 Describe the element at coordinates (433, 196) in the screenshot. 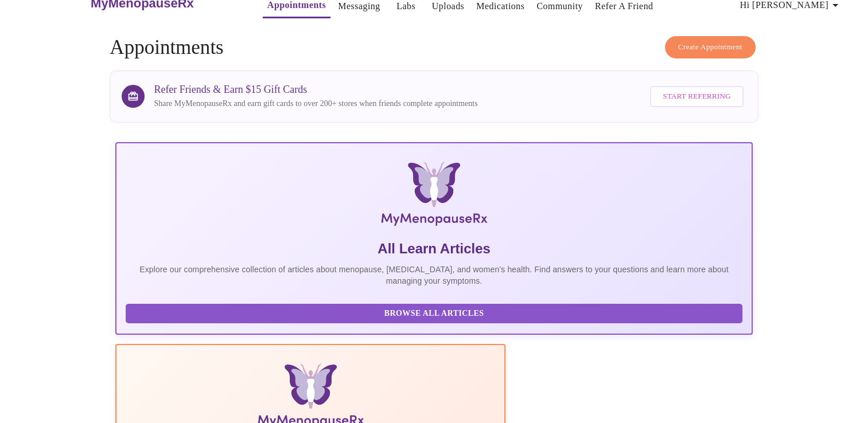

I see `img: MyMenopauseRx Logo` at that location.